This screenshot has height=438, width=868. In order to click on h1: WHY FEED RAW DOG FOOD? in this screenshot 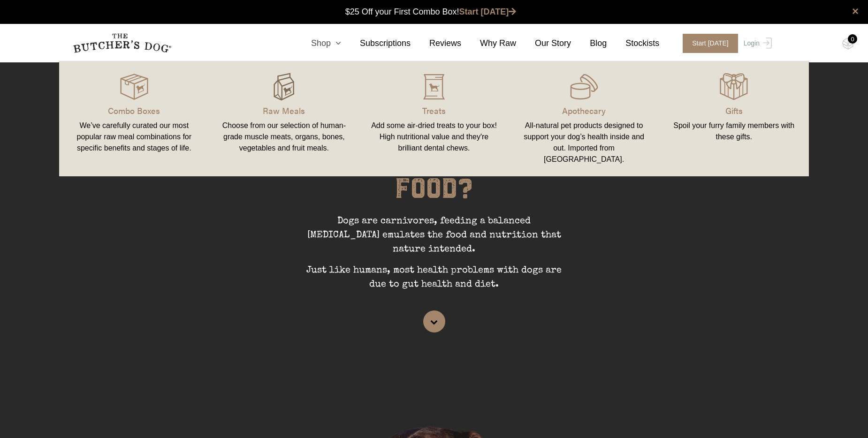, I will do `click(434, 180)`.